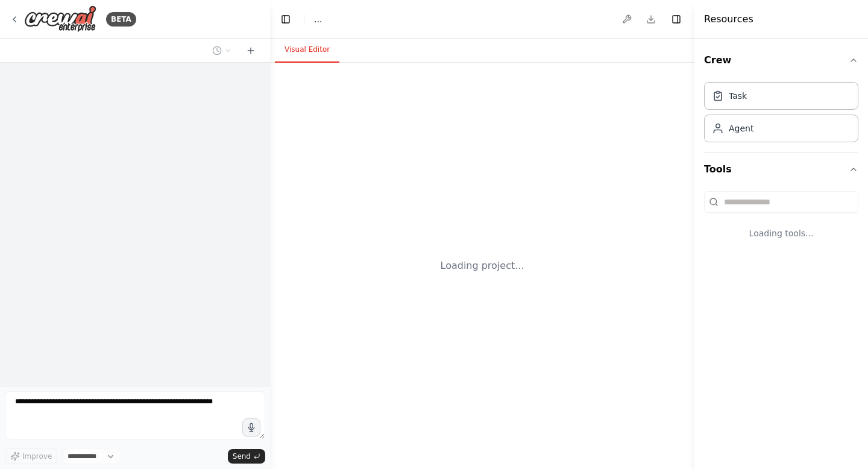 This screenshot has width=868, height=469. I want to click on button: Crew, so click(781, 60).